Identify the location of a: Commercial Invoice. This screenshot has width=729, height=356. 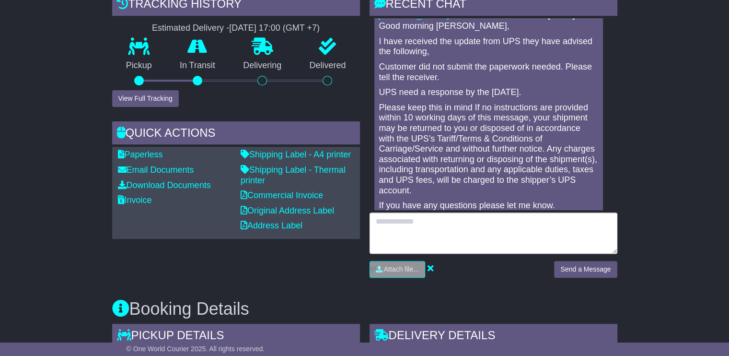
(282, 195).